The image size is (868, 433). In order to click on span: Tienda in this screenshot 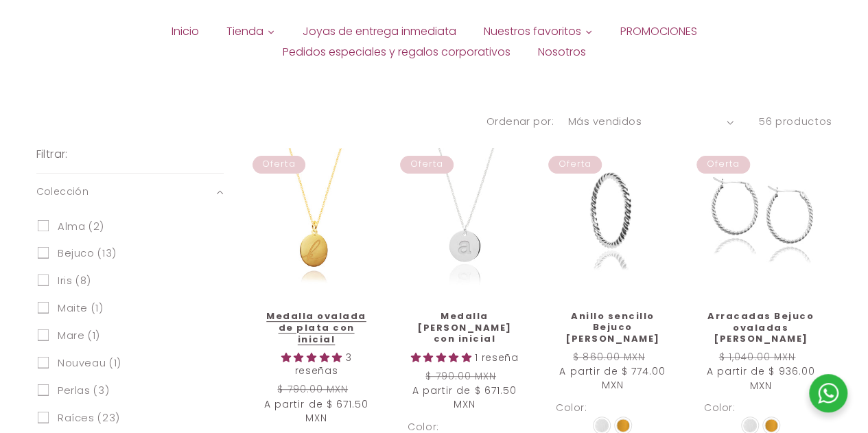, I will do `click(245, 32)`.